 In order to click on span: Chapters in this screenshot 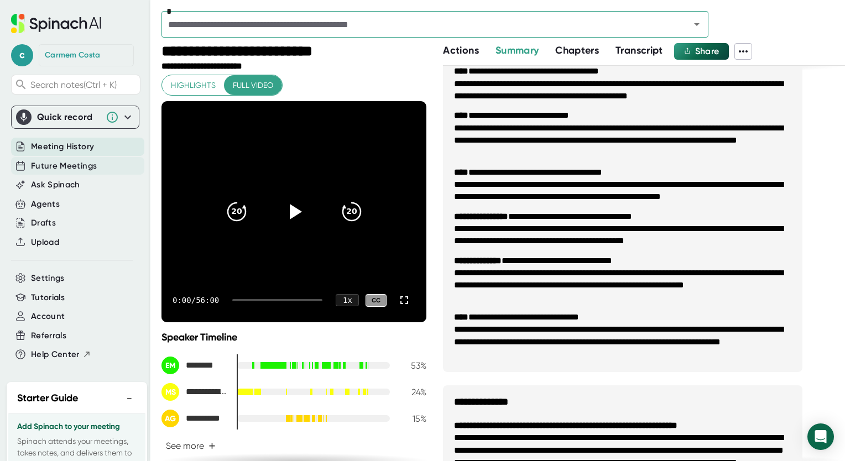, I will do `click(577, 50)`.